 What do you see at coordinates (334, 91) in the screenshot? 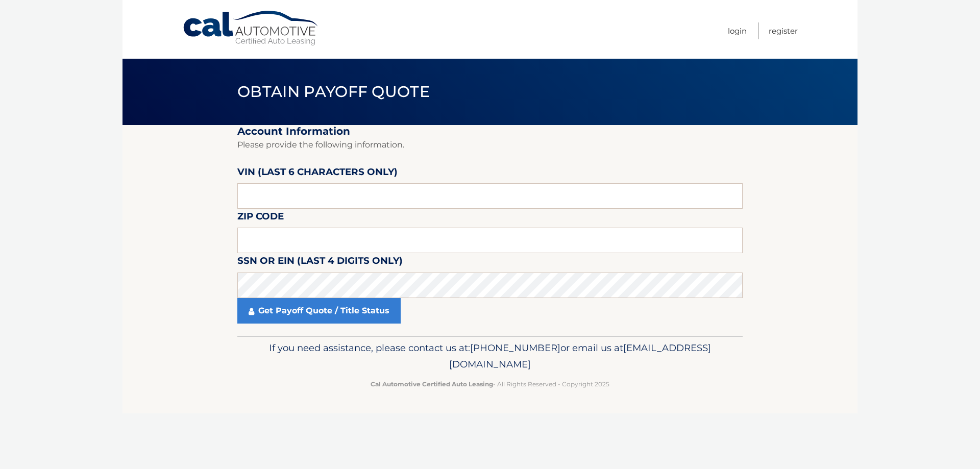
I see `span: Obtain Payoff Quote` at bounding box center [334, 91].